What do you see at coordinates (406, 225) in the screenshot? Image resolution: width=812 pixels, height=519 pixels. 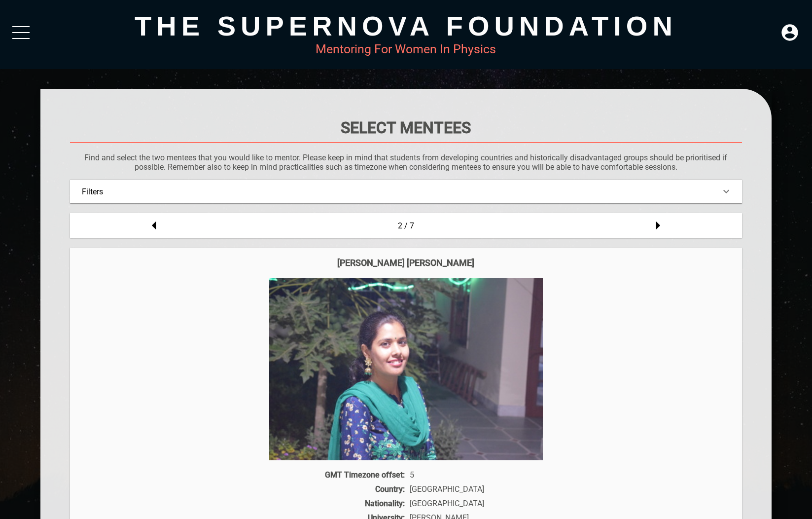 I see `div: 2 / 7` at bounding box center [406, 225].